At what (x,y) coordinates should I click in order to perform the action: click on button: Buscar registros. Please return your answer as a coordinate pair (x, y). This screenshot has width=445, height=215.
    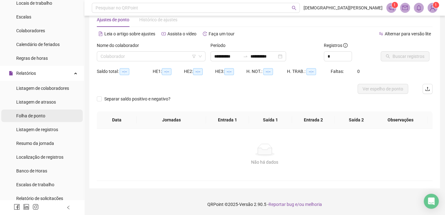
    Looking at the image, I should click on (405, 56).